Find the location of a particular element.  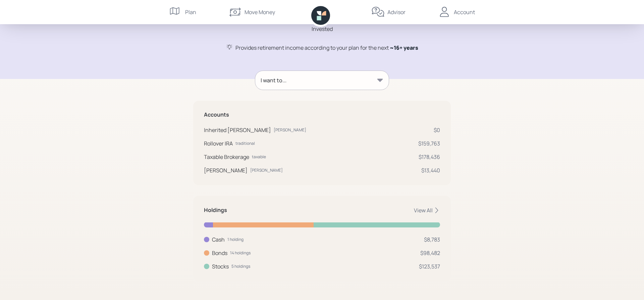

div: $8,783 is located at coordinates (432, 240).